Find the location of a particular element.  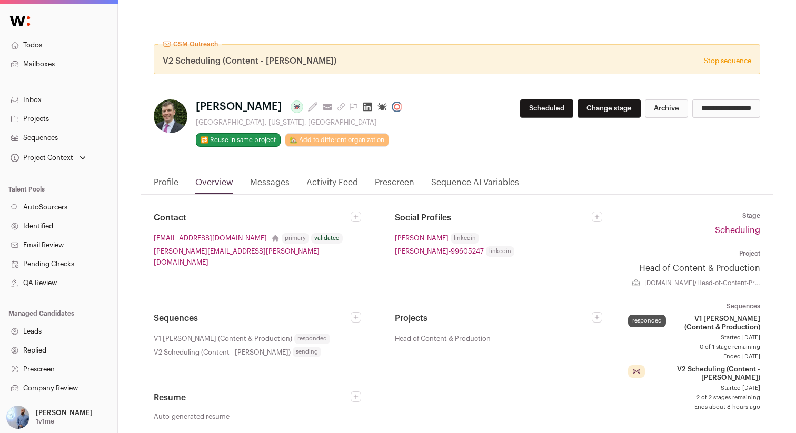

div: Project Context is located at coordinates (41, 158).